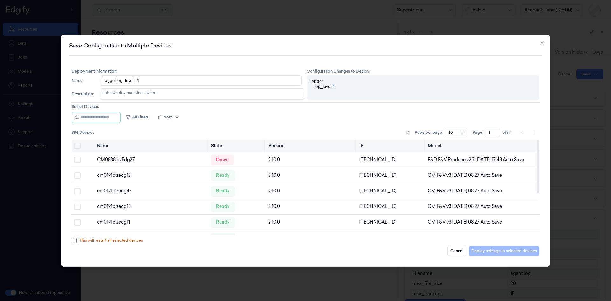  I want to click on th: Name, so click(152, 146).